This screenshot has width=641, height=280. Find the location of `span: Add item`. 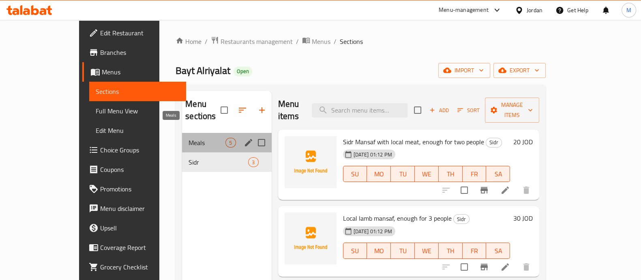

span: Add item is located at coordinates (439, 110).